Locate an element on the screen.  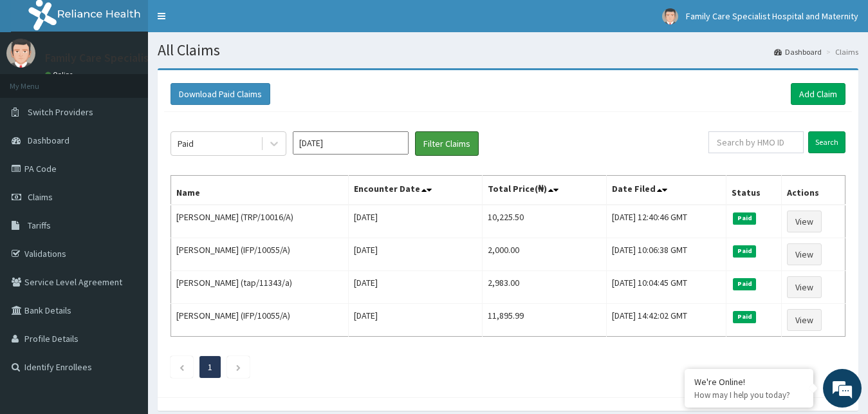
button: Filter Claims is located at coordinates (446, 143).